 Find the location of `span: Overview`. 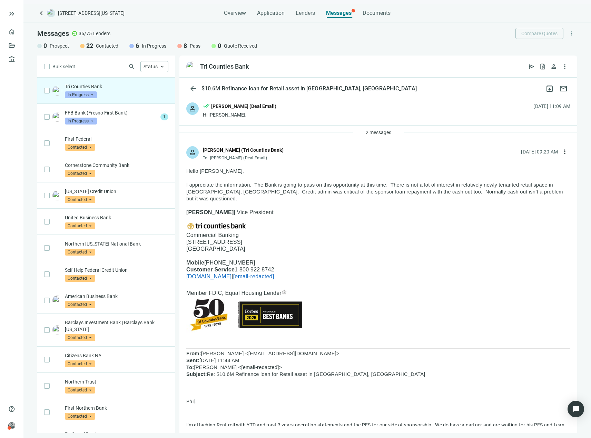

span: Overview is located at coordinates (235, 13).